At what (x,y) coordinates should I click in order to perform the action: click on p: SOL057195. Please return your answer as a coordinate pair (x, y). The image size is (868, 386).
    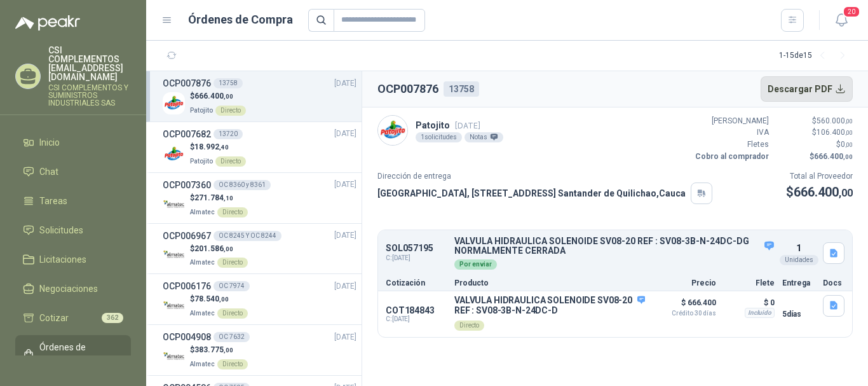
    Looking at the image, I should click on (416, 248).